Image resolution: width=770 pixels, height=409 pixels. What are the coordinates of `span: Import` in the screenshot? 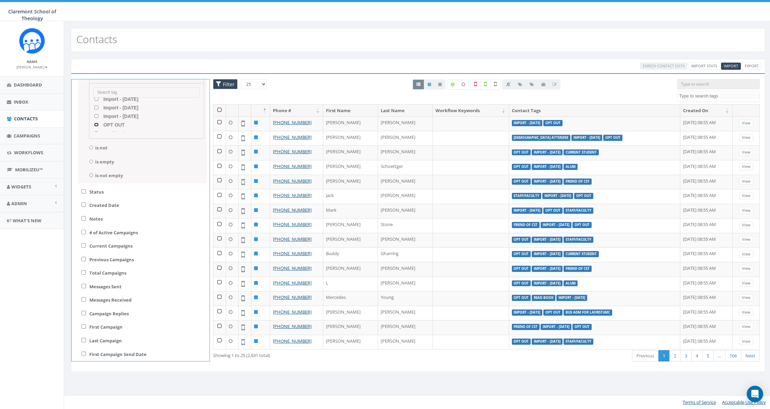 It's located at (731, 66).